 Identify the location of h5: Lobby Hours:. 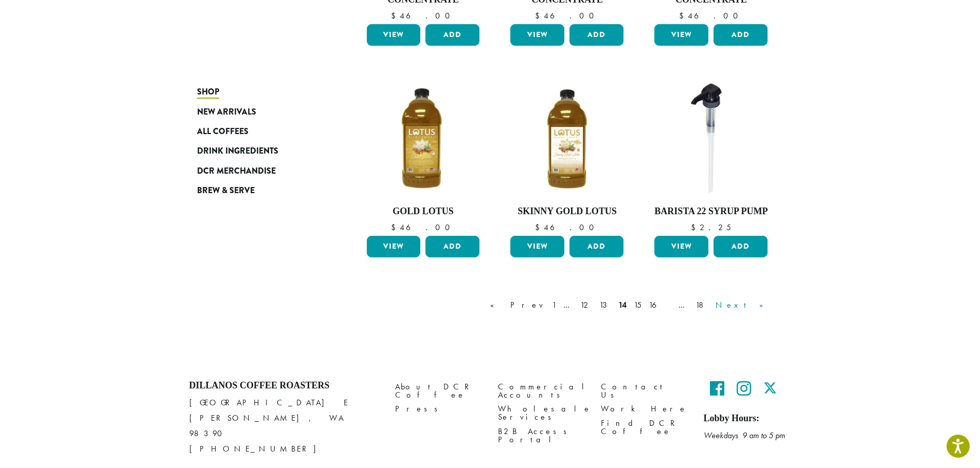
(748, 419).